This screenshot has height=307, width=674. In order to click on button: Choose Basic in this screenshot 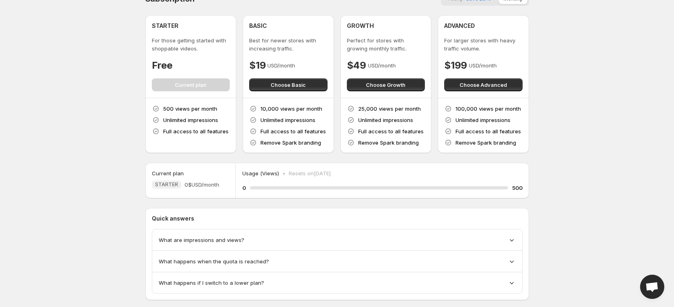, I will do `click(288, 85)`.